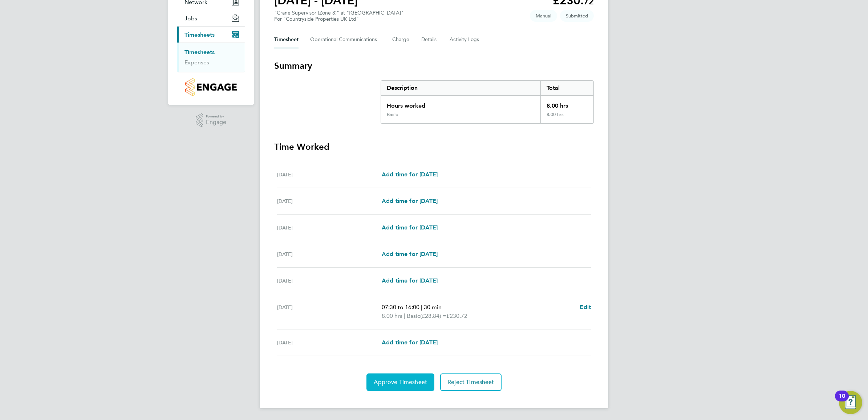 This screenshot has width=868, height=420. Describe the element at coordinates (401, 382) in the screenshot. I see `button: Approve Timesheet` at that location.